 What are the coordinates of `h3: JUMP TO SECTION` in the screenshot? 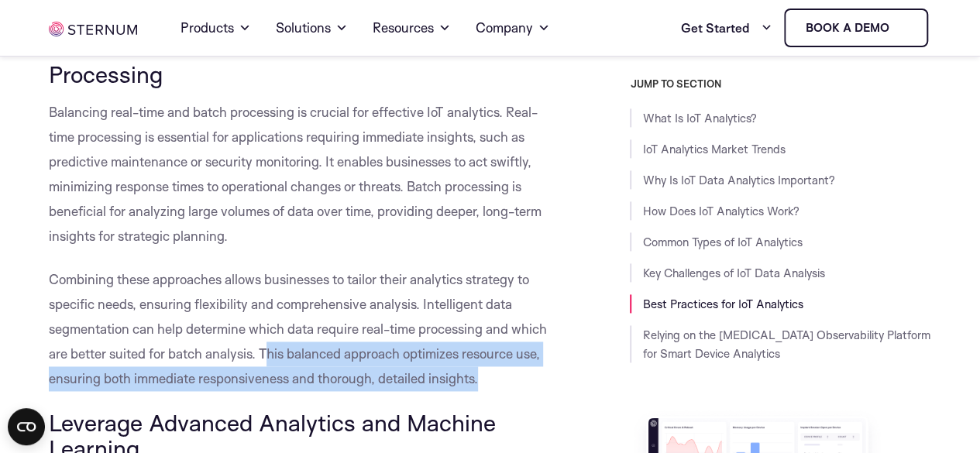 It's located at (780, 83).